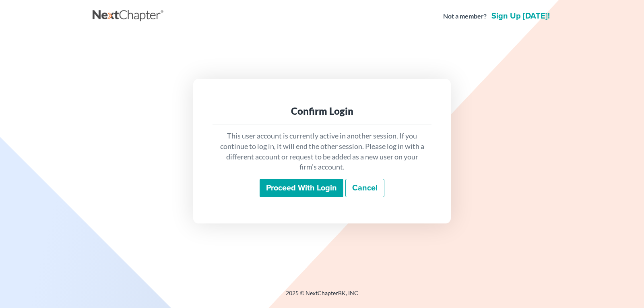 Image resolution: width=644 pixels, height=308 pixels. Describe the element at coordinates (322, 296) in the screenshot. I see `div: 2025 © NextChapterBK, INC` at that location.